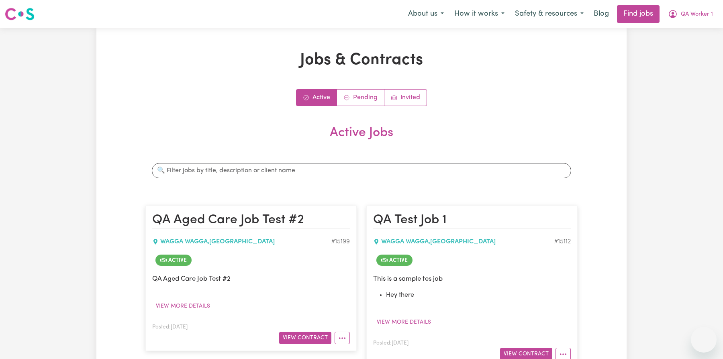 The height and width of the screenshot is (359, 723). I want to click on a: Careseekers logo, so click(20, 14).